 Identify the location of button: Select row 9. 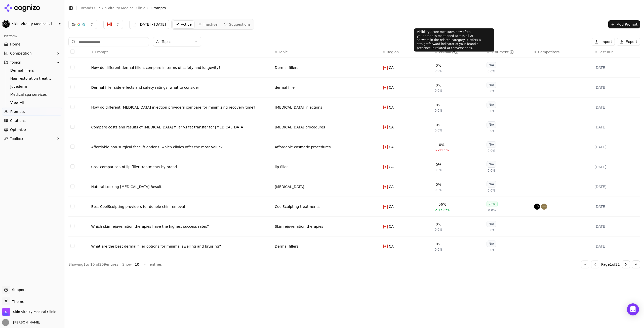
(72, 226).